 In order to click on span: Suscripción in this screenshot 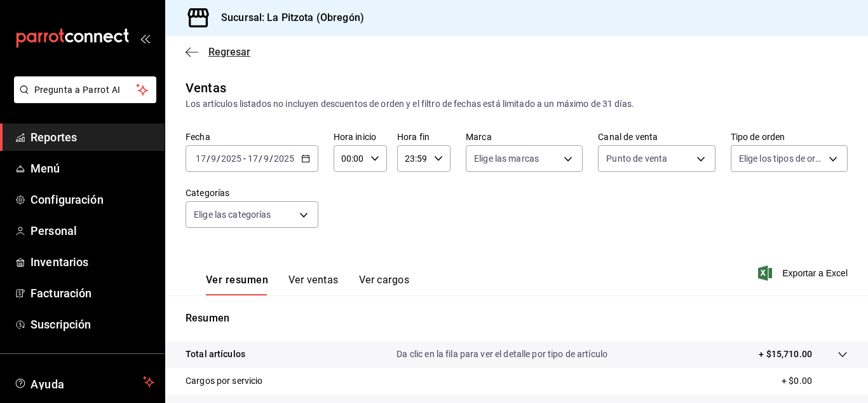, I will do `click(92, 324)`.